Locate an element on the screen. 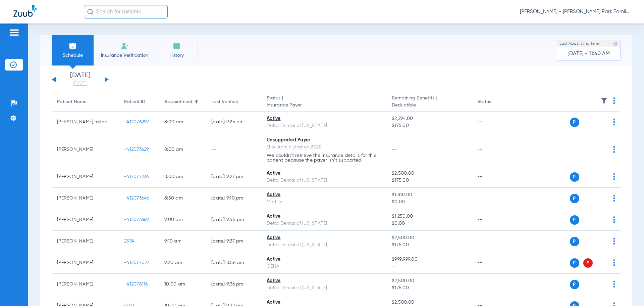 The image size is (644, 306). span: Insurance Payer is located at coordinates (324, 105).